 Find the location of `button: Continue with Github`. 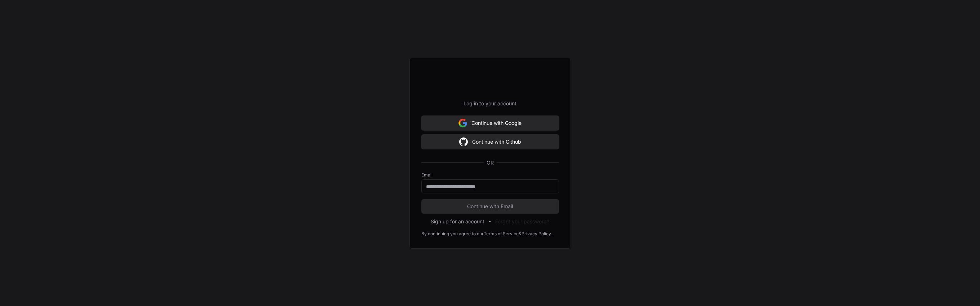

button: Continue with Github is located at coordinates (490, 142).